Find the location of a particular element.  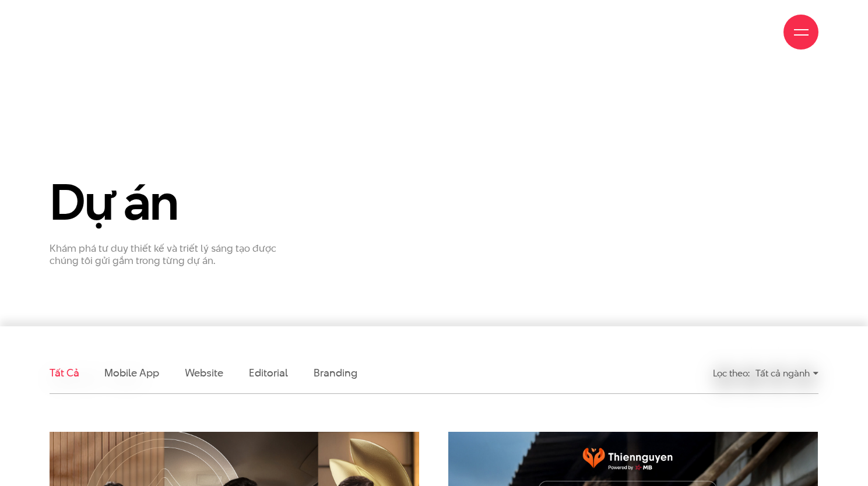

a: Editorial is located at coordinates (268, 372).